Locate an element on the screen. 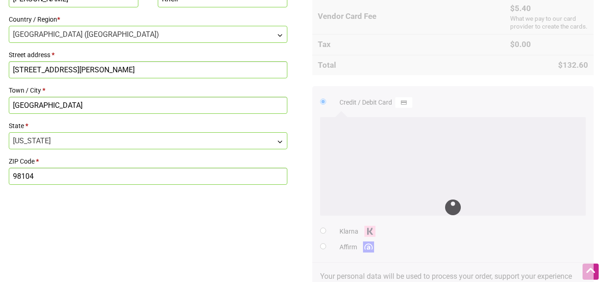  span: Washington is located at coordinates (148, 141).